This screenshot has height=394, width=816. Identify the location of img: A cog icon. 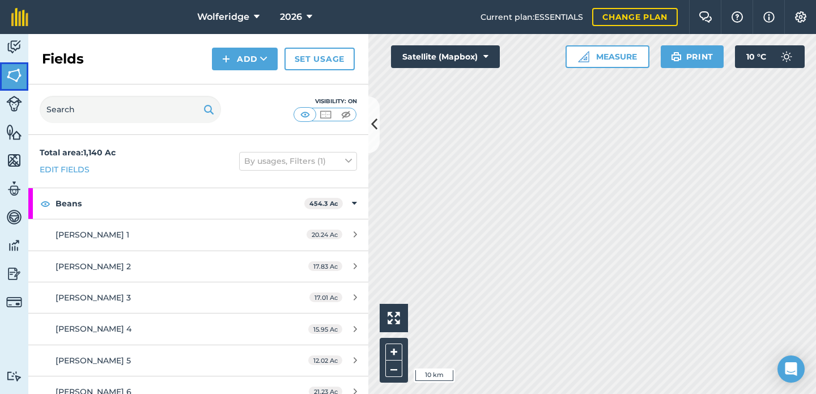
(801, 17).